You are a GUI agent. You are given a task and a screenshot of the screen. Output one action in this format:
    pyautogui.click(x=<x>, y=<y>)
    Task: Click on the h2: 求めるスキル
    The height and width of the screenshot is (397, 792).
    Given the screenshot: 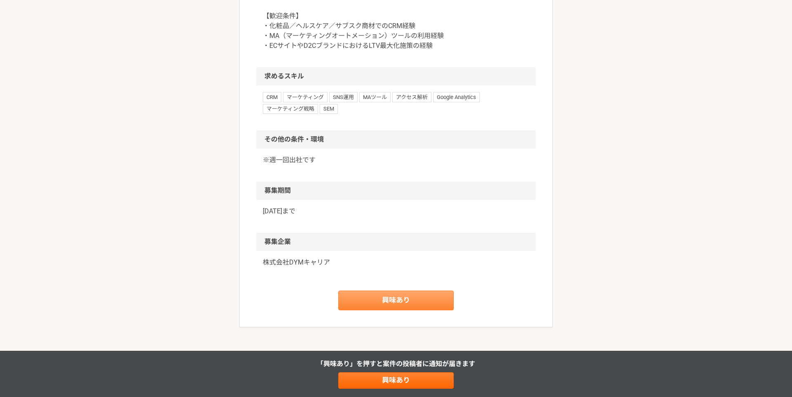 What is the action you would take?
    pyautogui.click(x=396, y=76)
    